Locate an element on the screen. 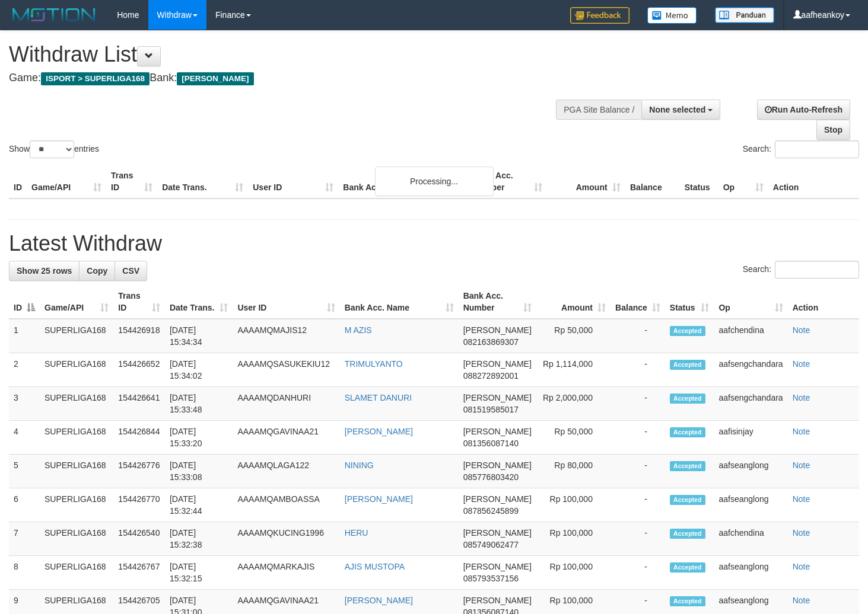 Image resolution: width=868 pixels, height=614 pixels. select: Showentries is located at coordinates (51, 150).